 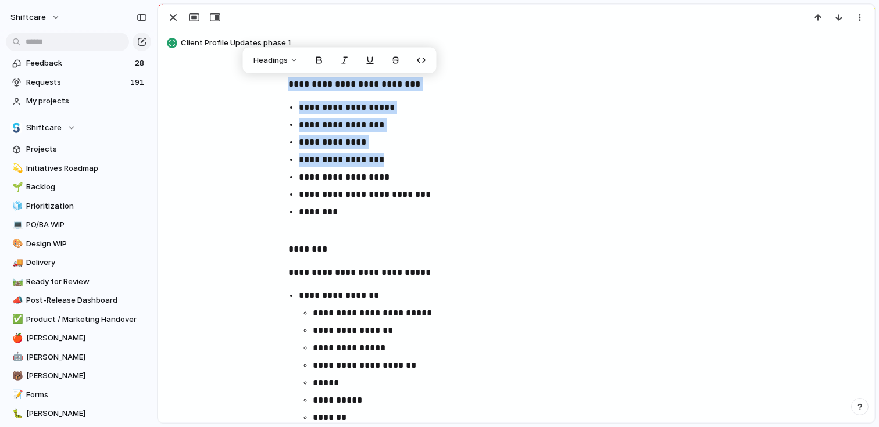 What do you see at coordinates (79, 282) in the screenshot?
I see `a: 🛤️Ready for Review` at bounding box center [79, 282].